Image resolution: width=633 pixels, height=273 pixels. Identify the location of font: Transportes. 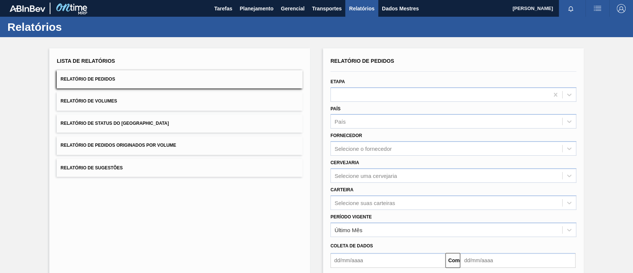
(327, 9).